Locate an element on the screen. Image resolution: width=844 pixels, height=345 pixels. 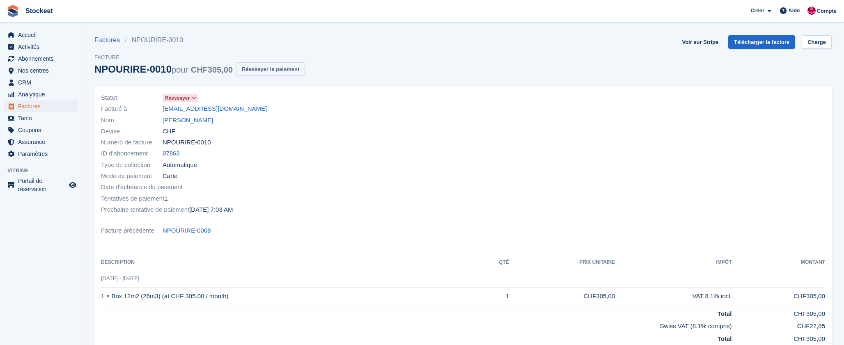
td: CHF22,85 is located at coordinates (778, 325).